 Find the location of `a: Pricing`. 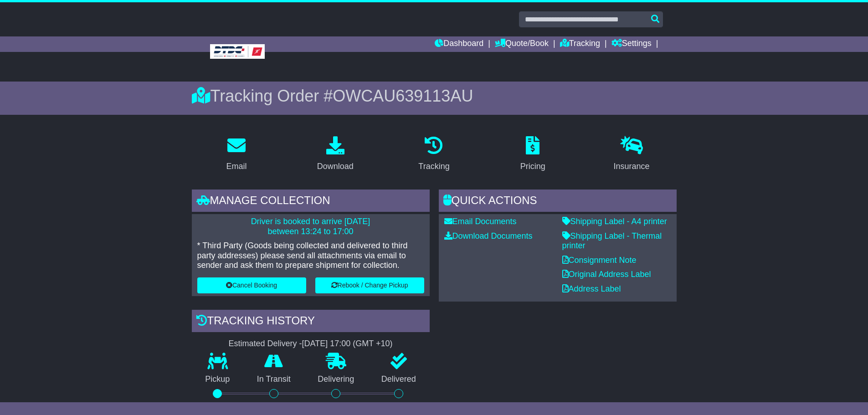

a: Pricing is located at coordinates (533, 154).